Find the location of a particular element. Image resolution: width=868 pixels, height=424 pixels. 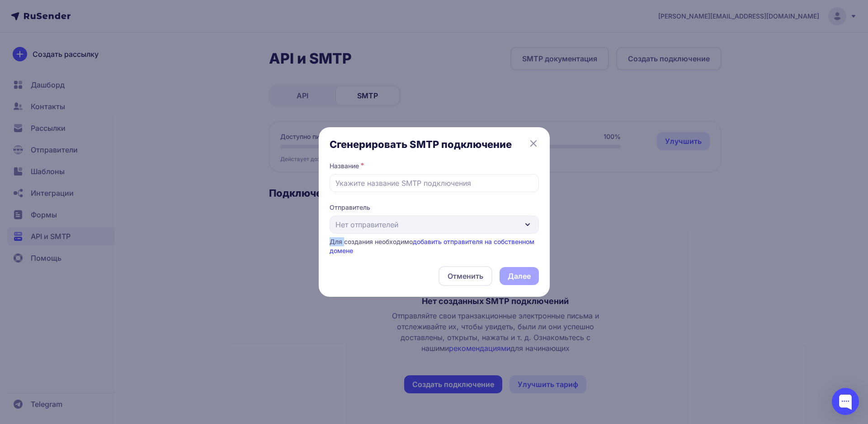

h3: Сгенерировать SMTP подключение is located at coordinates (434, 144).